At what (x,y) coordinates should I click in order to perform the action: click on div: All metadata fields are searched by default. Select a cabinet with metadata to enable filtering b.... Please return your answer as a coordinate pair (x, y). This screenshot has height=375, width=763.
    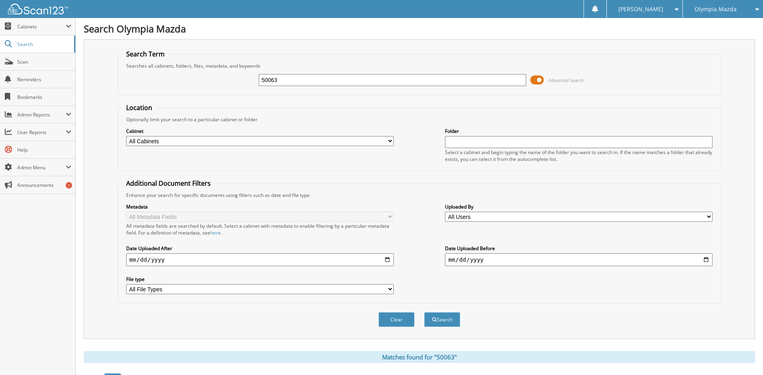
    Looking at the image, I should click on (260, 230).